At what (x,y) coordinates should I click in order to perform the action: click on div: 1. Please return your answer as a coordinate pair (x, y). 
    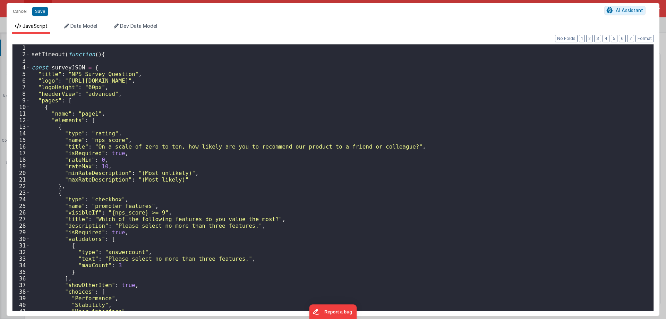
    Looking at the image, I should click on (21, 48).